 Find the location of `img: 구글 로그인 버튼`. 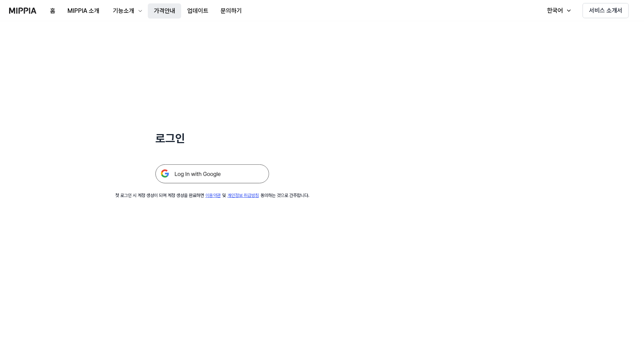

img: 구글 로그인 버튼 is located at coordinates (212, 174).